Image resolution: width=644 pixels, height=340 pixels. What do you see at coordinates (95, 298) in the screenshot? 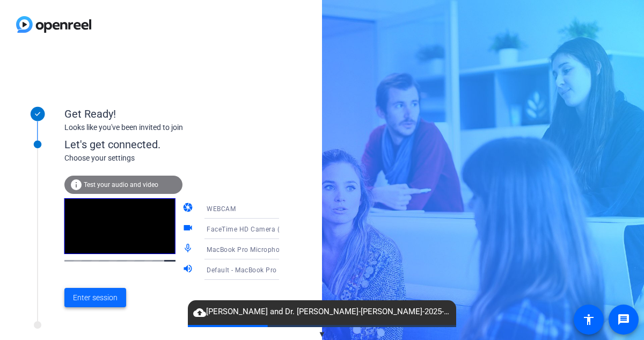
I see `span: Enter session` at bounding box center [95, 298].